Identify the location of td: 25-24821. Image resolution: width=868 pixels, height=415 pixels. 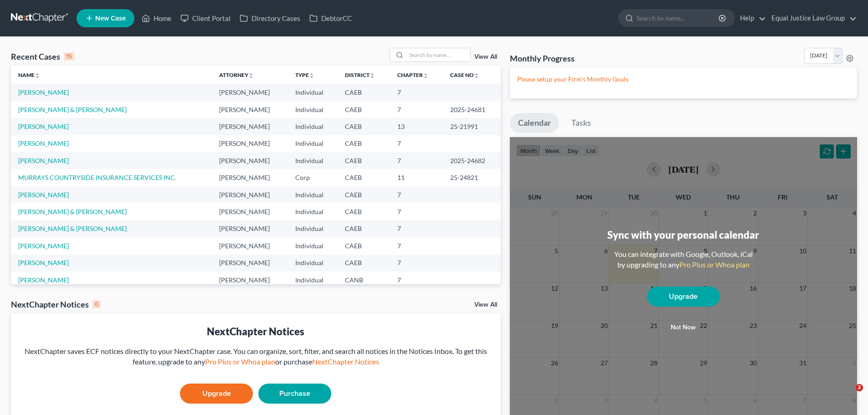
(471, 177).